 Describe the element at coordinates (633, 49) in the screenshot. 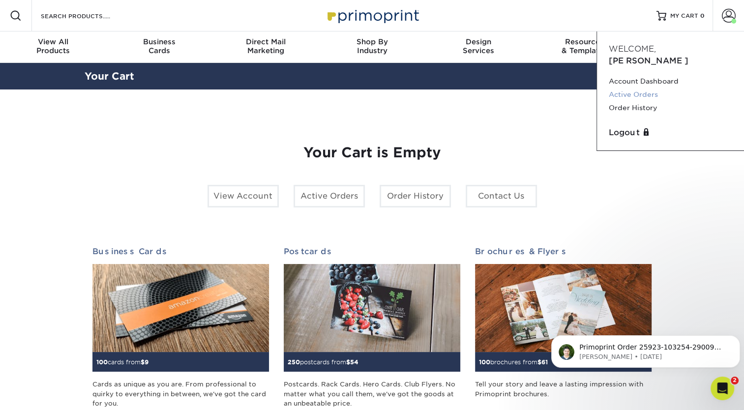

I see `span: Welcome,` at that location.